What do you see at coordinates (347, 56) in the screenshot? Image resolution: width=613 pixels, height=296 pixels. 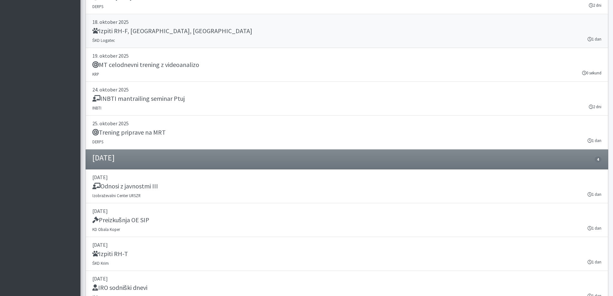 I see `p: 19. oktober 2025` at bounding box center [347, 56].